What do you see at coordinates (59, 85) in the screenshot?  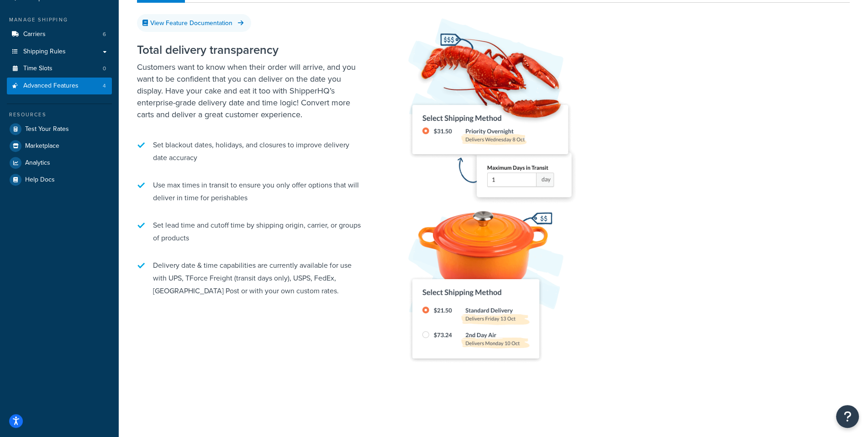 I see `a: Advanced Features4` at bounding box center [59, 85].